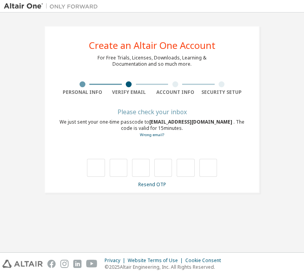 Image resolution: width=304 pixels, height=275 pixels. Describe the element at coordinates (51, 264) in the screenshot. I see `img: facebook.svg` at that location.